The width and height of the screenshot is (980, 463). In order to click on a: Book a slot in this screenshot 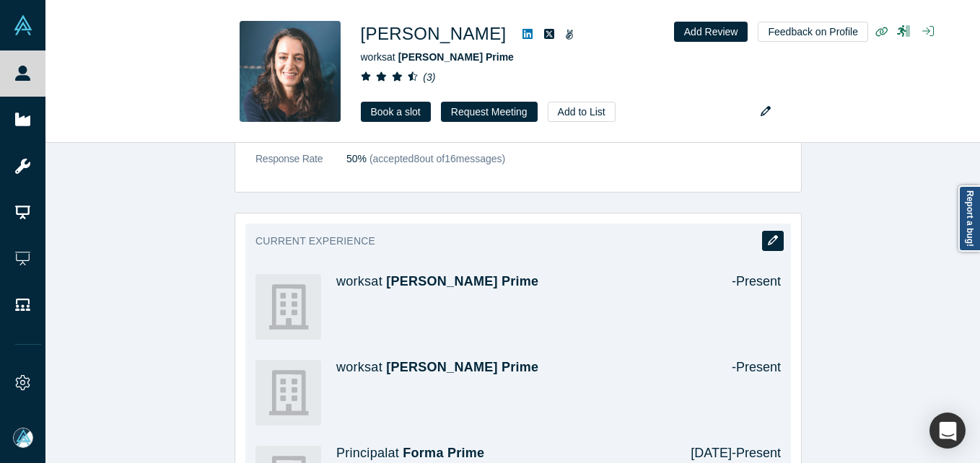, I will do `click(395, 112)`.